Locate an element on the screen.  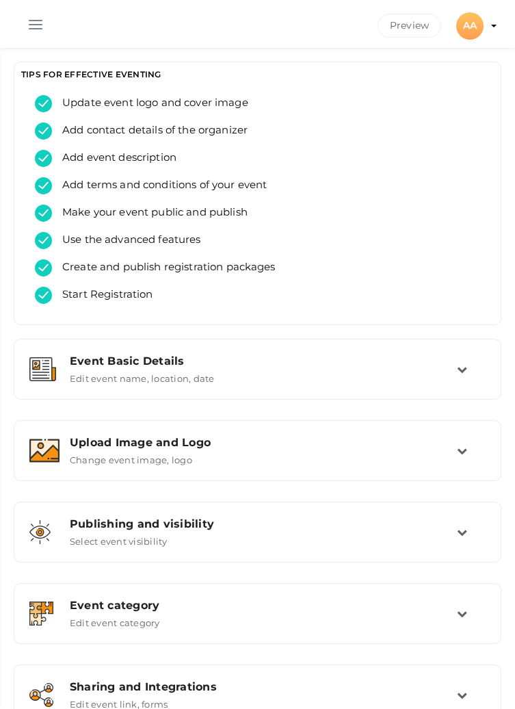
label: Select event visibility is located at coordinates (118, 539).